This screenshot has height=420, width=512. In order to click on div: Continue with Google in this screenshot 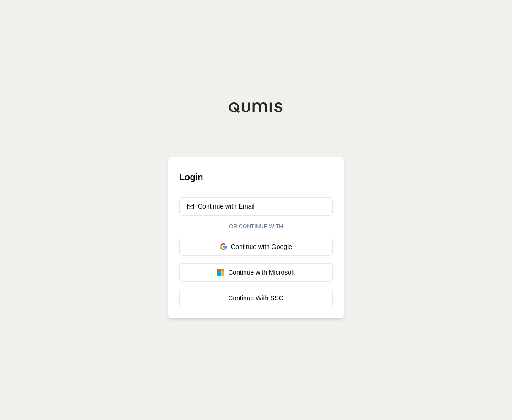, I will do `click(256, 247)`.